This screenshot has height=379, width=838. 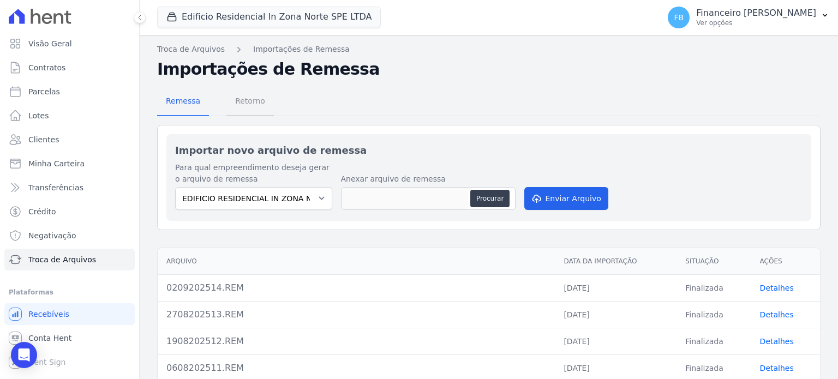 I want to click on h2: Importações de Remessa, so click(x=489, y=69).